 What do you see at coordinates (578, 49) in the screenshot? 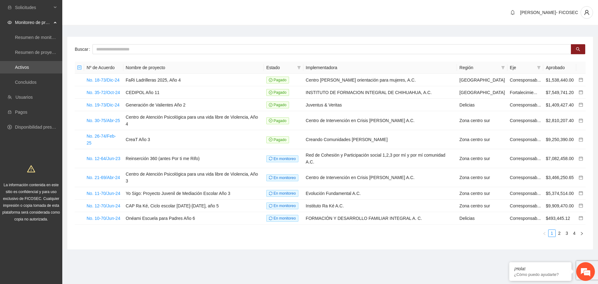
I see `button: search` at bounding box center [578, 49].